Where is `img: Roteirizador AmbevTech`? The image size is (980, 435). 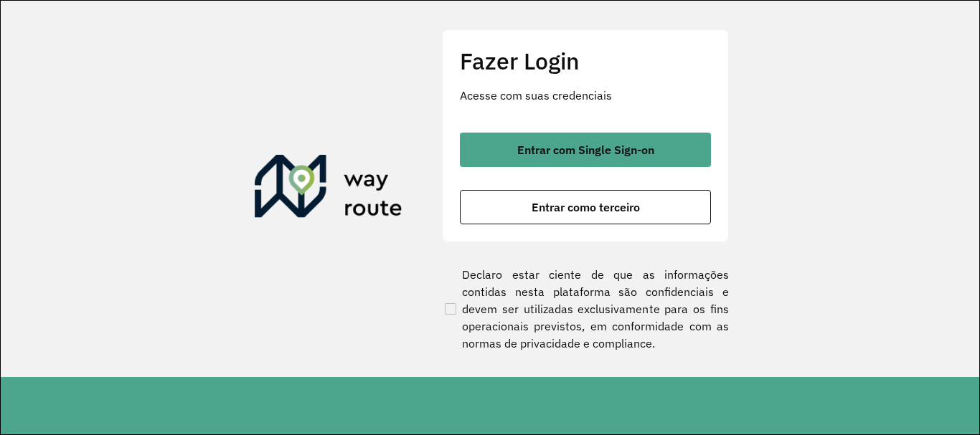
img: Roteirizador AmbevTech is located at coordinates (329, 190).